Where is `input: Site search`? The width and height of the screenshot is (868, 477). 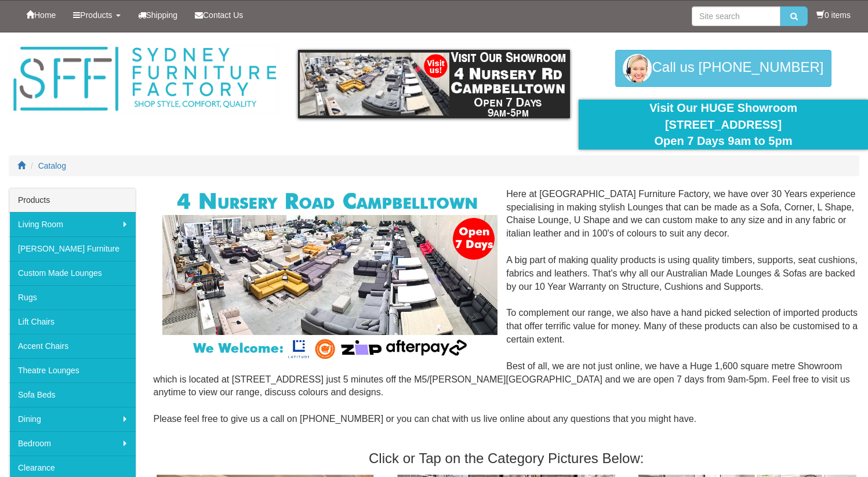 input: Site search is located at coordinates (736, 16).